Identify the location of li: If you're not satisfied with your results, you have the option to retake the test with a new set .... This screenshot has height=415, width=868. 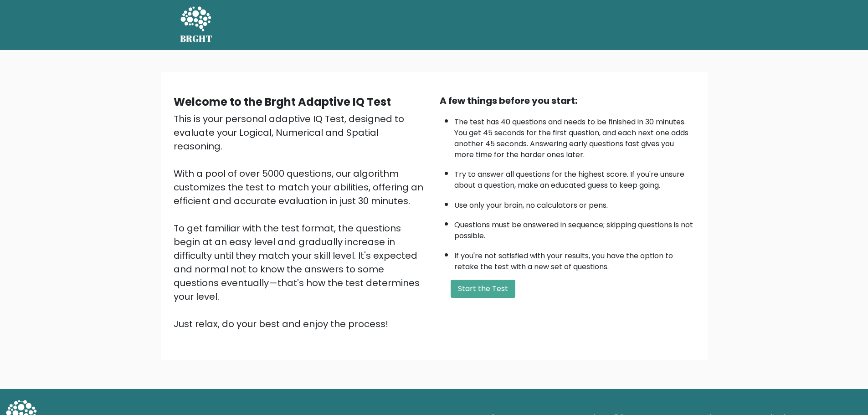
(574, 259).